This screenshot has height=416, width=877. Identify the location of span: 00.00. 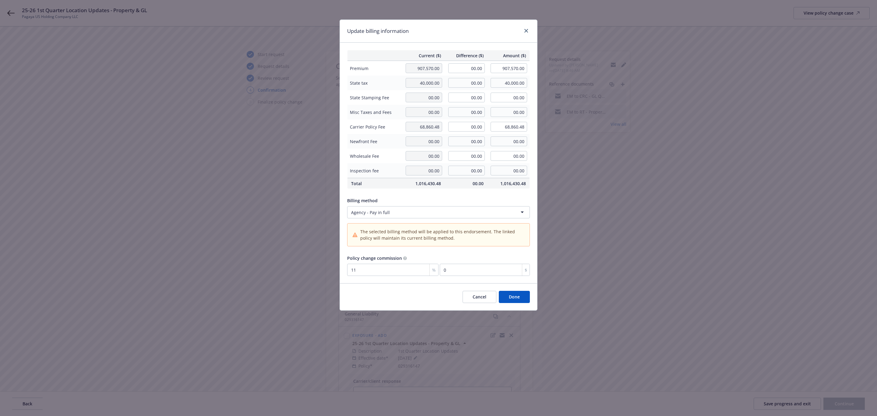
(466, 183).